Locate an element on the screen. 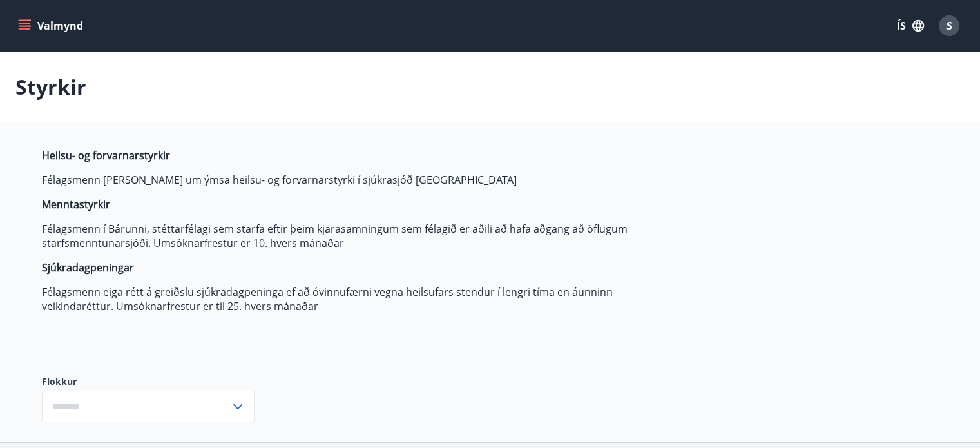  strong: Menntastyrkir is located at coordinates (76, 204).